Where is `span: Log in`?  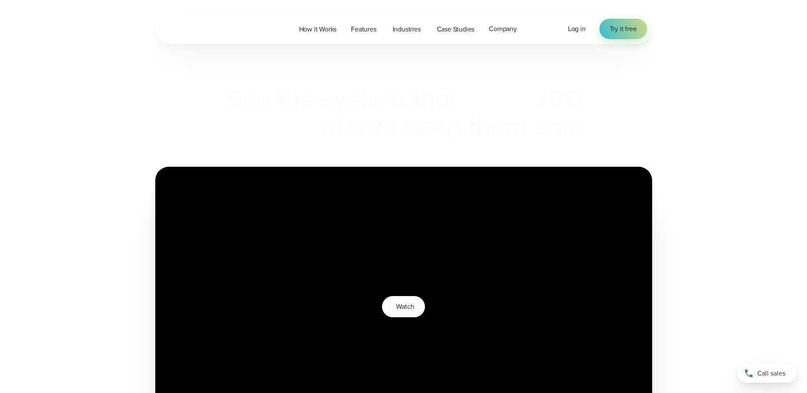 span: Log in is located at coordinates (577, 28).